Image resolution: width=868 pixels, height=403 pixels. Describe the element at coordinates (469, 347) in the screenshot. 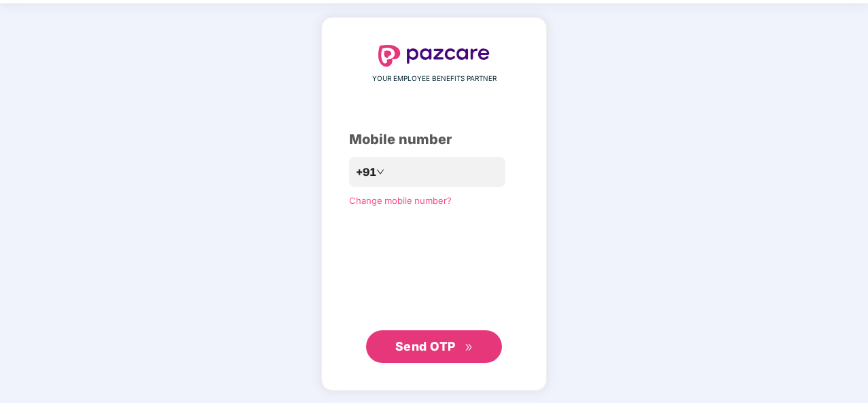

I see `span: double-right` at that location.